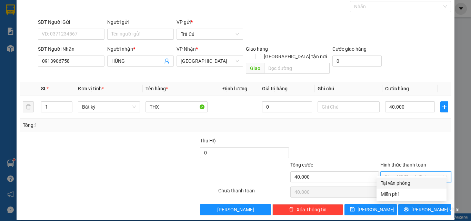  What do you see at coordinates (352, 210) in the screenshot?
I see `span: save` at bounding box center [352, 210].